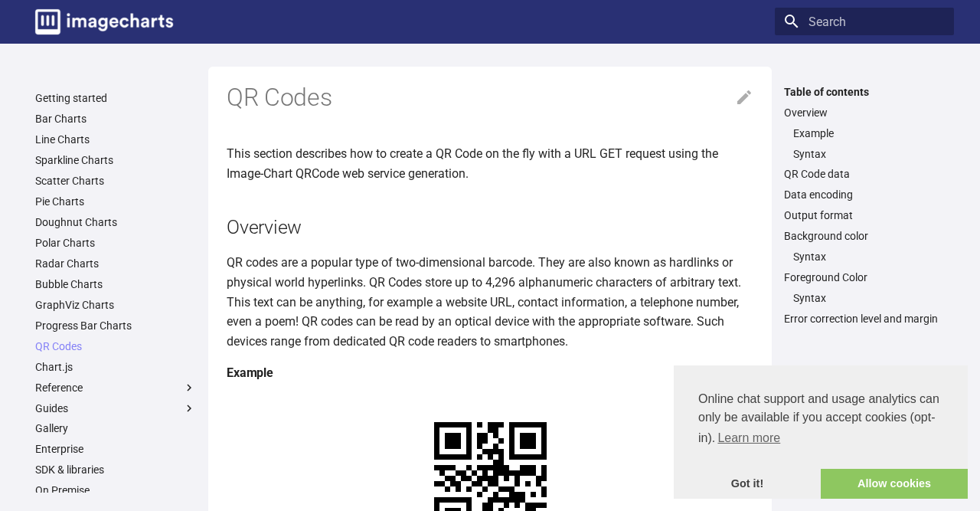 Image resolution: width=980 pixels, height=511 pixels. I want to click on a: Example, so click(869, 133).